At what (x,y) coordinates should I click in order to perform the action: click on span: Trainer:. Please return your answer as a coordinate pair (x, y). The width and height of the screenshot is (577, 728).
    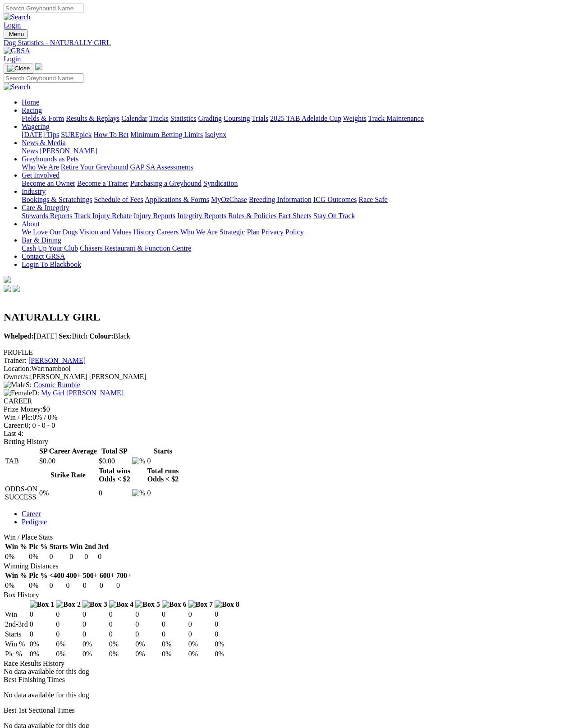
    Looking at the image, I should click on (15, 360).